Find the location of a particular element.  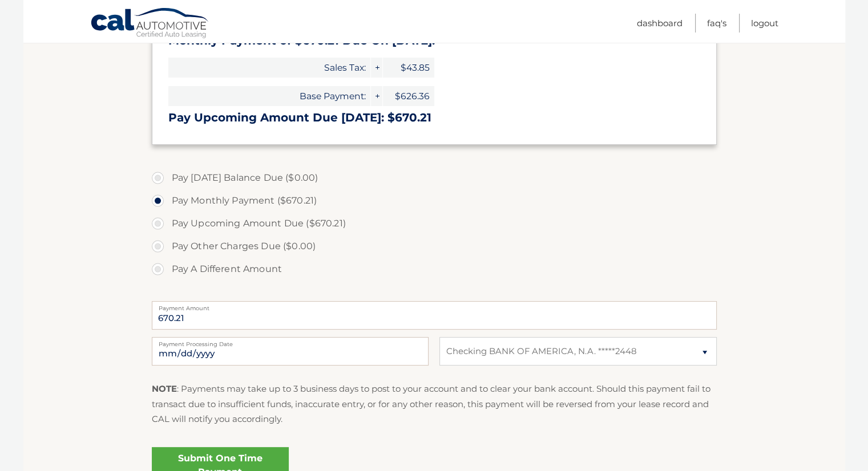

p: : Payments may take up to 3 business days to post to your account and to clear your bank account.... is located at coordinates (434, 404).